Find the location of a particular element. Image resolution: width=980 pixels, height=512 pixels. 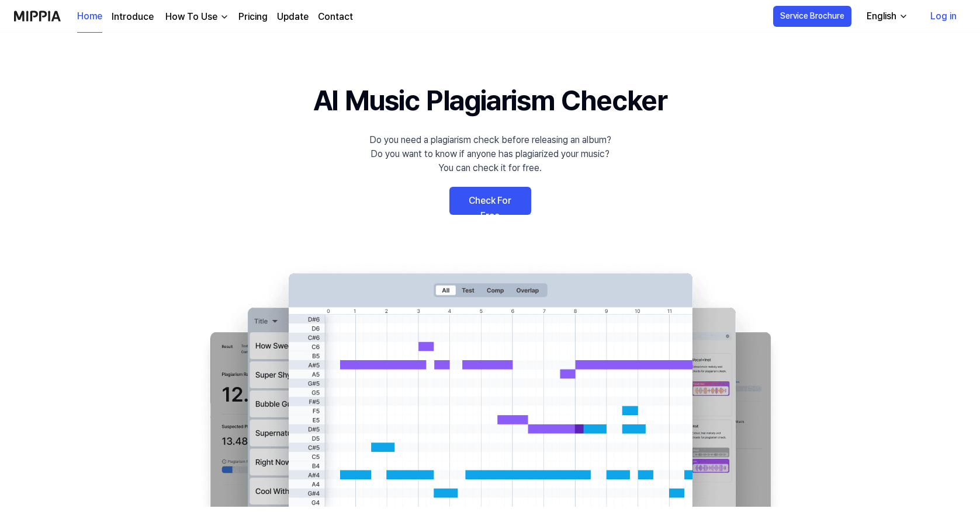

img: down is located at coordinates (224, 17).